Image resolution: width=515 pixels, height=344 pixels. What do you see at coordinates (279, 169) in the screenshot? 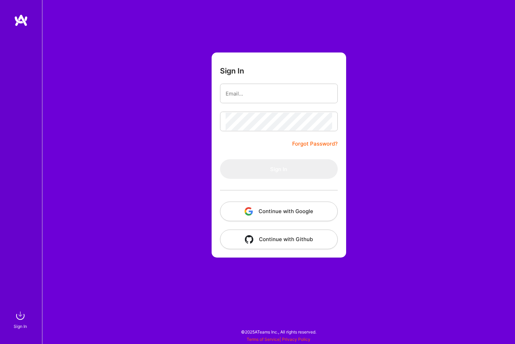
I see `button: Sign In` at bounding box center [279, 169].